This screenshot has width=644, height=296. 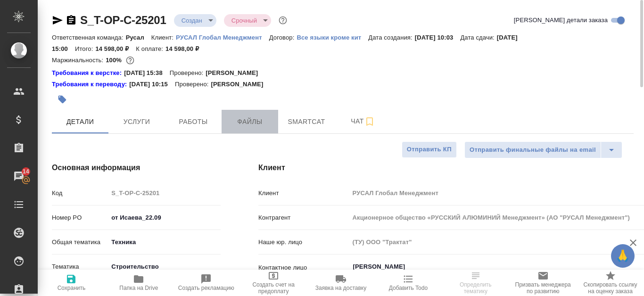 I want to click on button: Доп статусы указывают на важность/срочность заказа, so click(x=283, y=20).